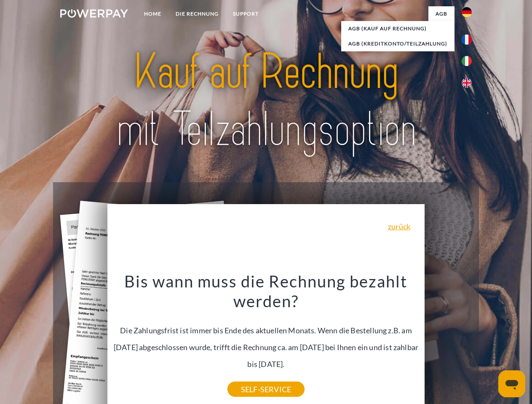 The height and width of the screenshot is (404, 532). What do you see at coordinates (467, 40) in the screenshot?
I see `img: fr` at bounding box center [467, 40].